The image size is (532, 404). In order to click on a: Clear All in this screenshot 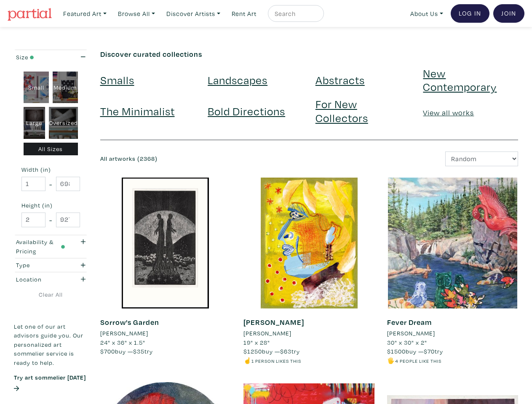, I will do `click(50, 295)`.